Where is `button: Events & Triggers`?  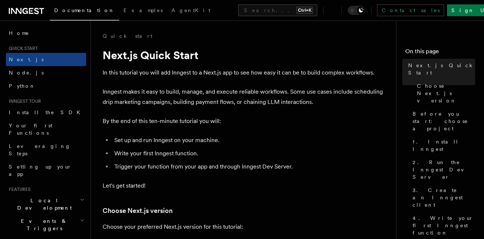 button: Events & Triggers is located at coordinates (46, 224).